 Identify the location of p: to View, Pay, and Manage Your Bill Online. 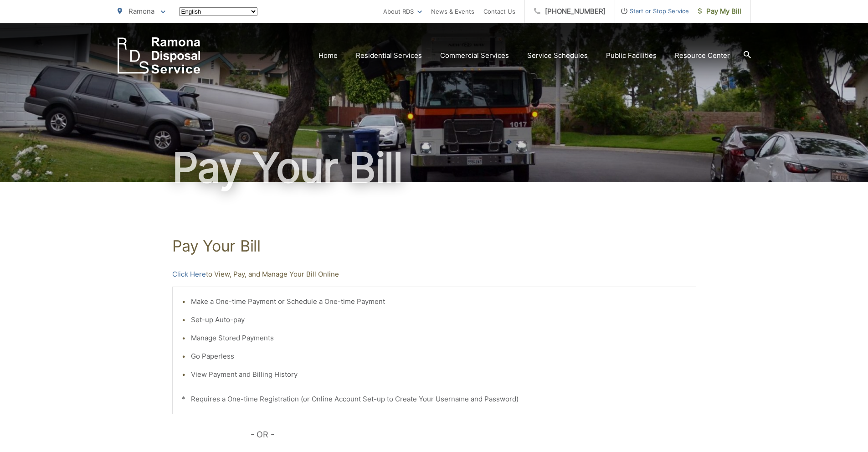
(434, 274).